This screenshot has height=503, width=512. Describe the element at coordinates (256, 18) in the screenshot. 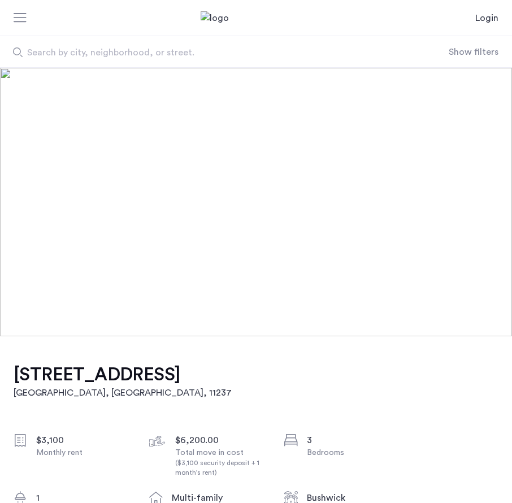

I see `img: logo` at that location.